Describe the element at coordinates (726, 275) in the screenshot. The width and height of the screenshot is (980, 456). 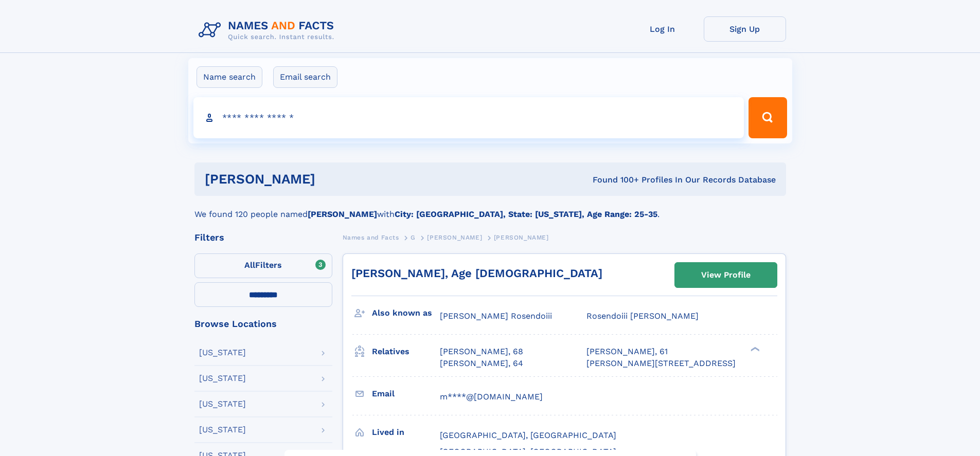
I see `div: View Profile` at that location.